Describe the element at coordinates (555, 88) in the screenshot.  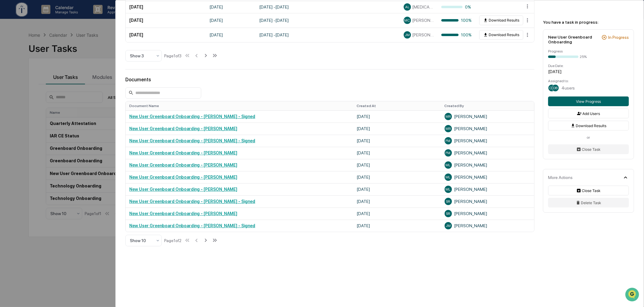
I see `span: DB` at that location.